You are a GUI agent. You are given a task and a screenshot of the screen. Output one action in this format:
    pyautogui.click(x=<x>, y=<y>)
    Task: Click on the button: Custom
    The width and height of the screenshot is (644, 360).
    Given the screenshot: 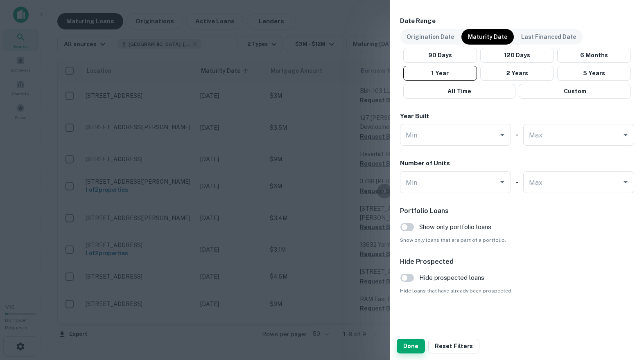 What is the action you would take?
    pyautogui.click(x=575, y=92)
    